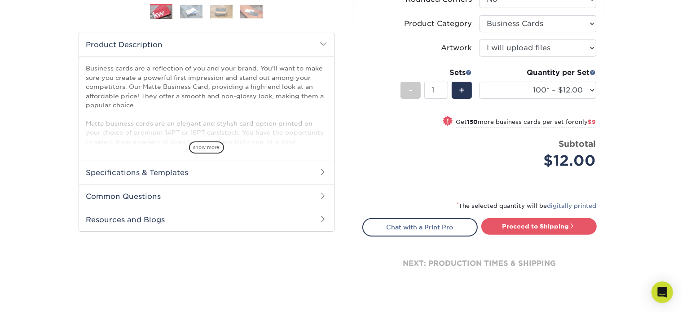  I want to click on span: $9, so click(592, 122).